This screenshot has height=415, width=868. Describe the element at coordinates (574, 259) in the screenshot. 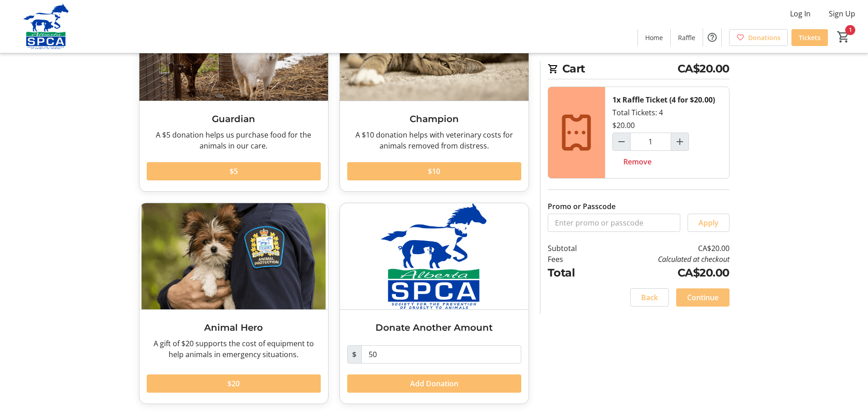

I see `td: Fees` at that location.